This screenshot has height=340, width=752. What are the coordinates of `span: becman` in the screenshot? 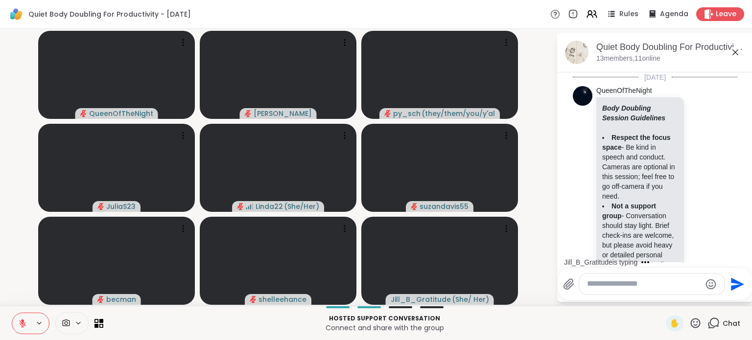 It's located at (121, 300).